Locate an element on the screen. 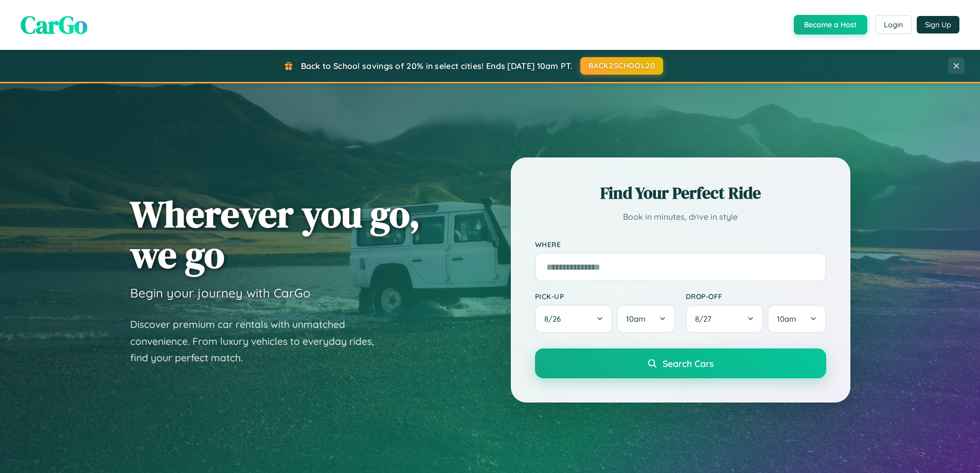  button: 8/26 is located at coordinates (574, 319).